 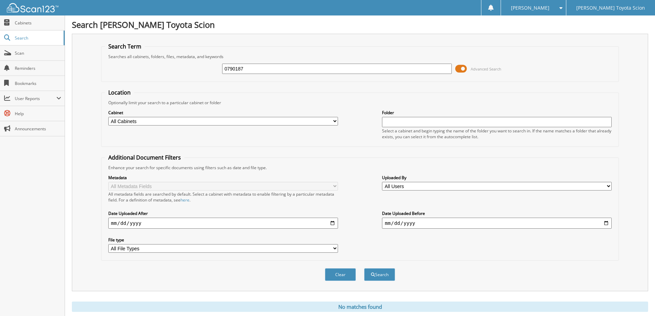 What do you see at coordinates (38, 83) in the screenshot?
I see `span: Bookmarks` at bounding box center [38, 83].